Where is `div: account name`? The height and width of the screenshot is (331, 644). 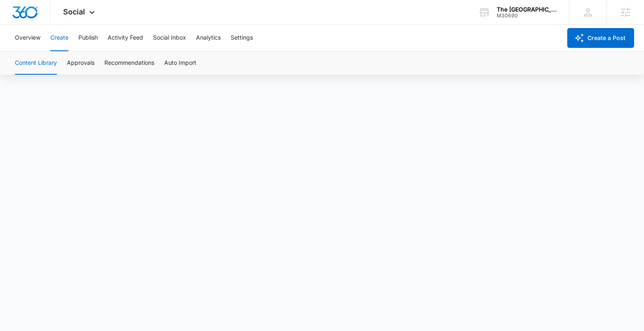
div: account name is located at coordinates (527, 9).